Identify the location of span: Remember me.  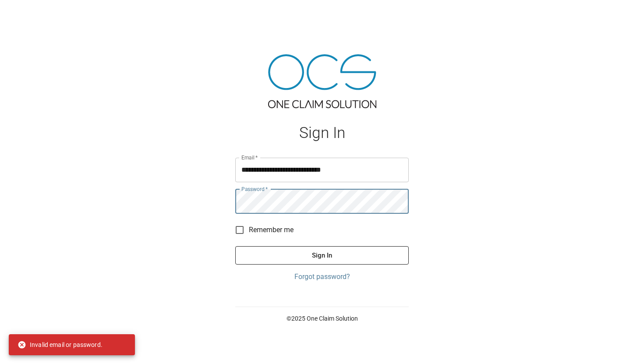
(271, 230).